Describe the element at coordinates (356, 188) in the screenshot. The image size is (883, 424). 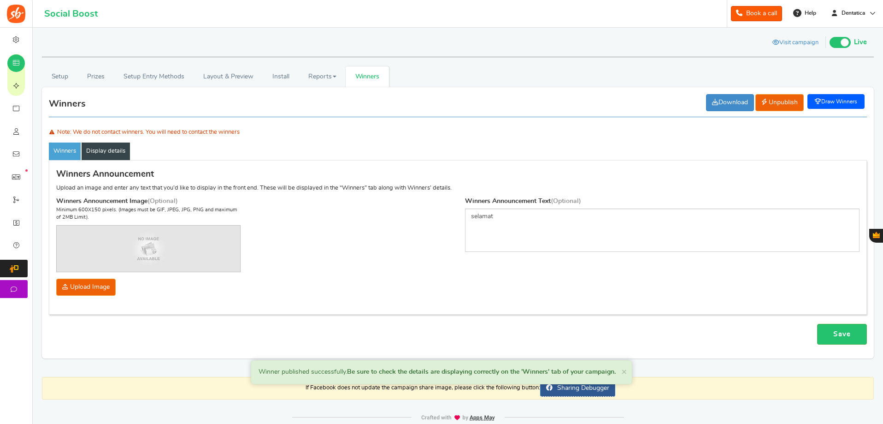
I see `p: Upload an image and enter any text that you’d like to display in the front end. These will be dis...` at that location.